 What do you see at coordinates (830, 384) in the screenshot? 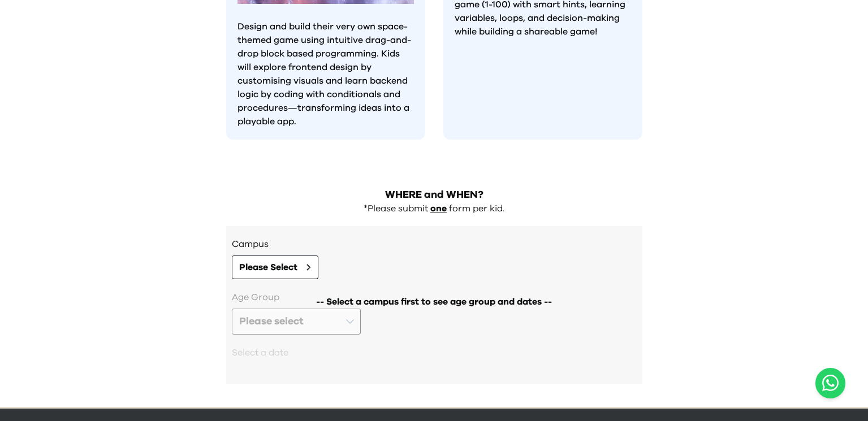
I see `button: Open WhatsApp chat` at bounding box center [830, 384].